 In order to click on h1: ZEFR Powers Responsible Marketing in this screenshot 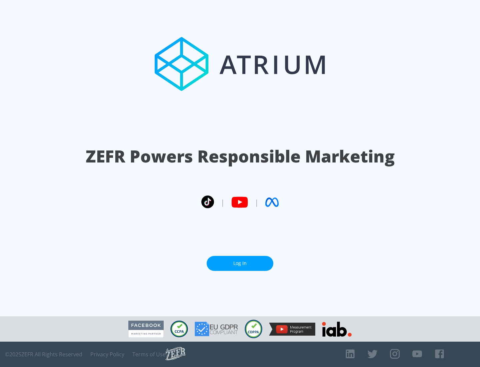, I will do `click(240, 156)`.